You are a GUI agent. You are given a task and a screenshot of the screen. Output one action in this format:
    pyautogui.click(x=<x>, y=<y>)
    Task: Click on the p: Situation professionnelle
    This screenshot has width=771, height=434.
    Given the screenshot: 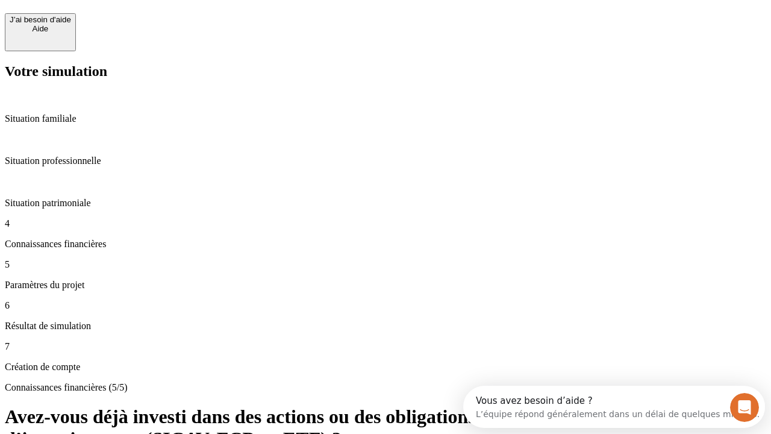 What is the action you would take?
    pyautogui.click(x=385, y=161)
    